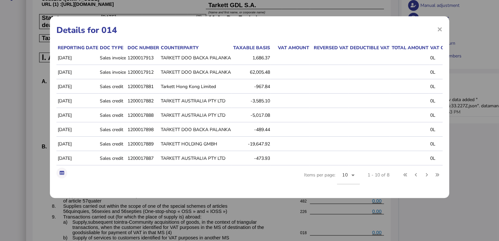 This screenshot has width=499, height=241. What do you see at coordinates (251, 144) in the screenshot?
I see `div: -19,647.92` at bounding box center [251, 144].